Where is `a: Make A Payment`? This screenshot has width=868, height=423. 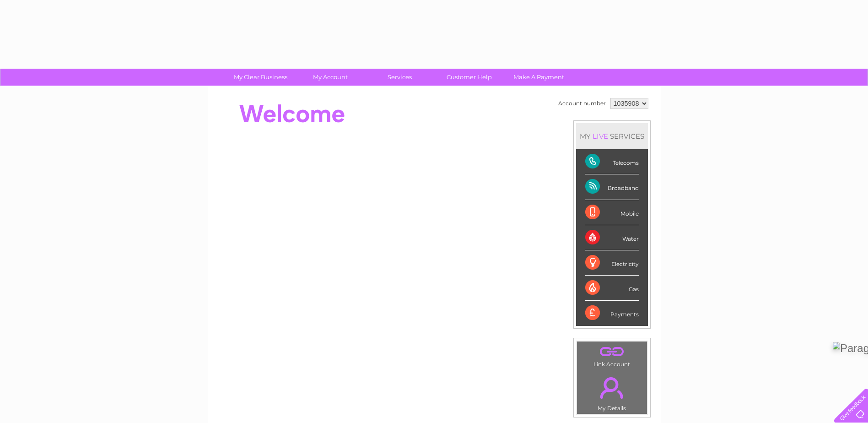 a: Make A Payment is located at coordinates (538, 77).